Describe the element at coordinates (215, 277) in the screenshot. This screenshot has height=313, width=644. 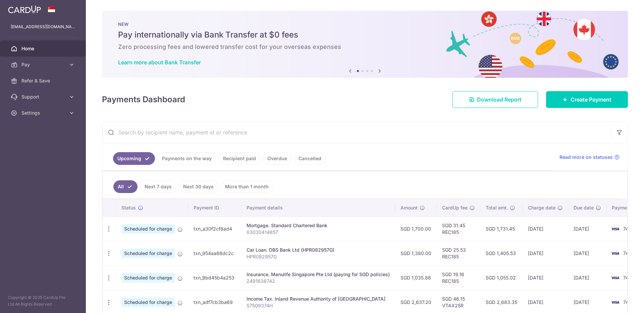
I see `td: txn_9bd45b4a253` at that location.